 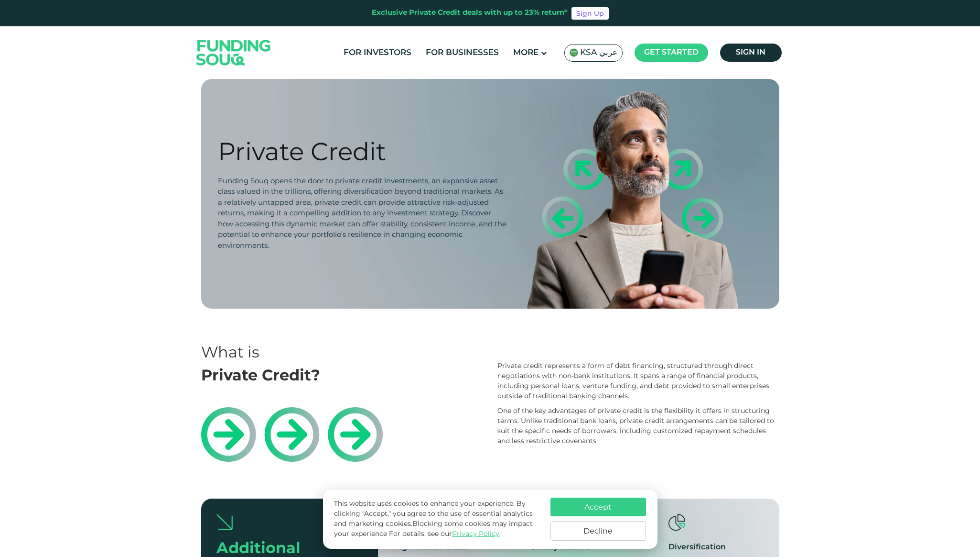 What do you see at coordinates (638, 382) in the screenshot?
I see `div: Private credit represents a form of debt financing, structured through direct negotiations with n...` at bounding box center [638, 382].